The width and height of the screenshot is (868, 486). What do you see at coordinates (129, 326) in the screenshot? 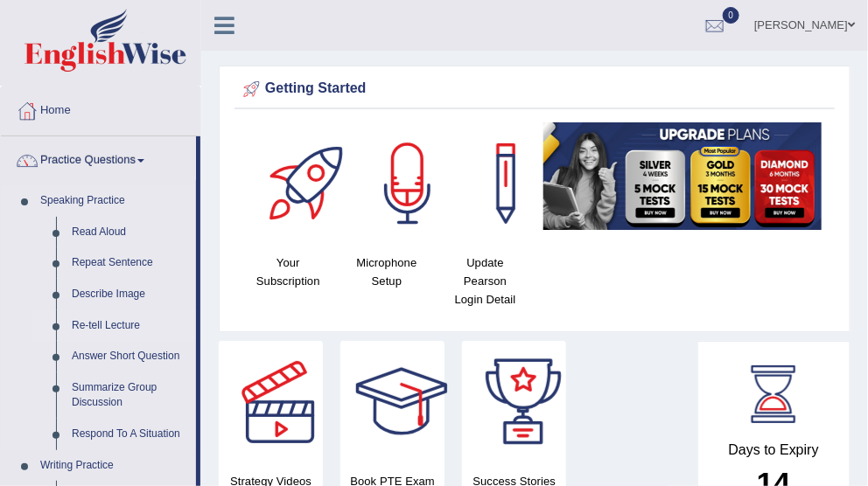
I see `a: Re-tell Lecture` at bounding box center [129, 326].